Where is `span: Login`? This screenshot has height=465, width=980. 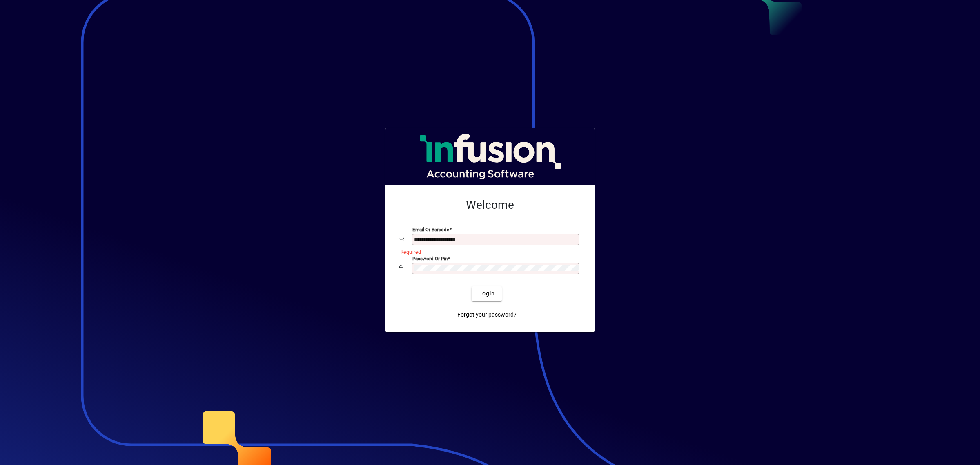 span: Login is located at coordinates (486, 293).